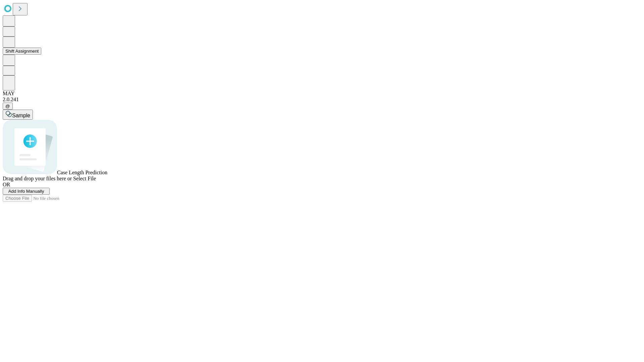  I want to click on span: Add Info Manually, so click(26, 191).